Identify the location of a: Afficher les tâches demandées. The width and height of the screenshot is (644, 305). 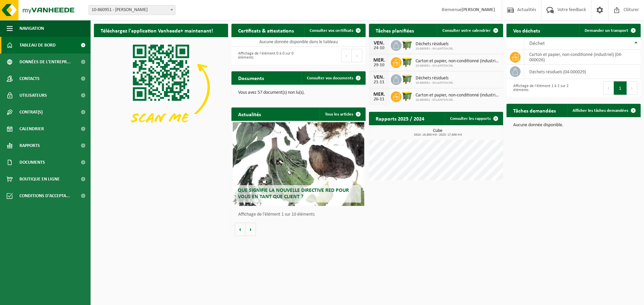
(603, 111).